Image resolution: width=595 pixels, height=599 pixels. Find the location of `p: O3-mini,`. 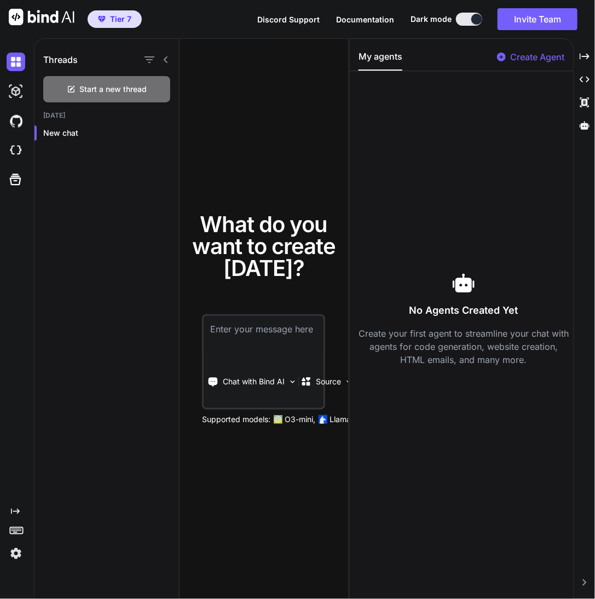

p: O3-mini, is located at coordinates (300, 420).